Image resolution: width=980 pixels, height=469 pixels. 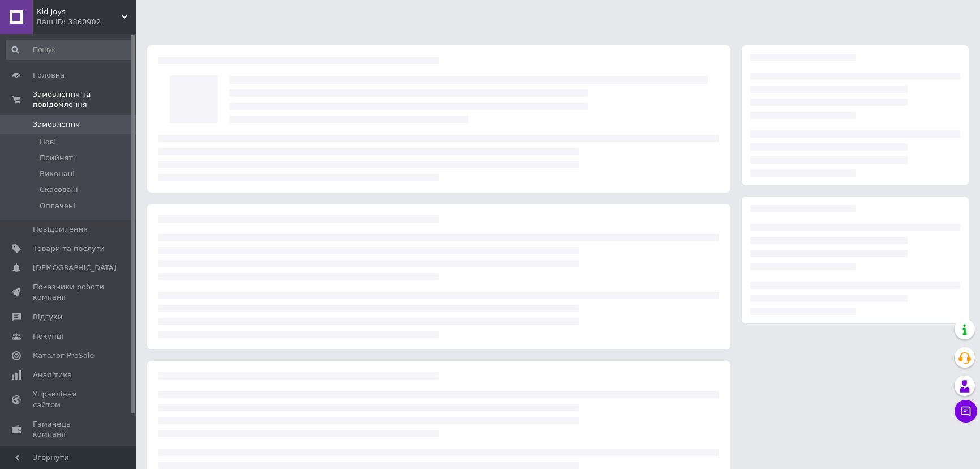 I want to click on span: Замовлення та повідомлення, so click(x=85, y=99).